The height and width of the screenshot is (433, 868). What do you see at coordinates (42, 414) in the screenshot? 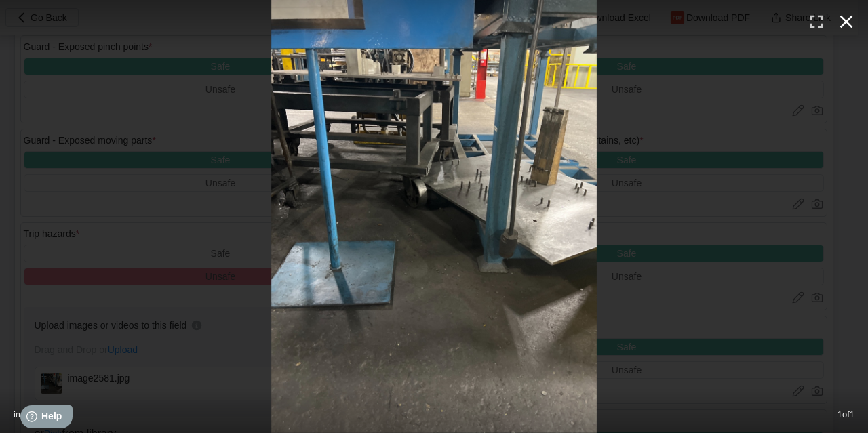
I see `span: image2581.jpg` at bounding box center [42, 414].